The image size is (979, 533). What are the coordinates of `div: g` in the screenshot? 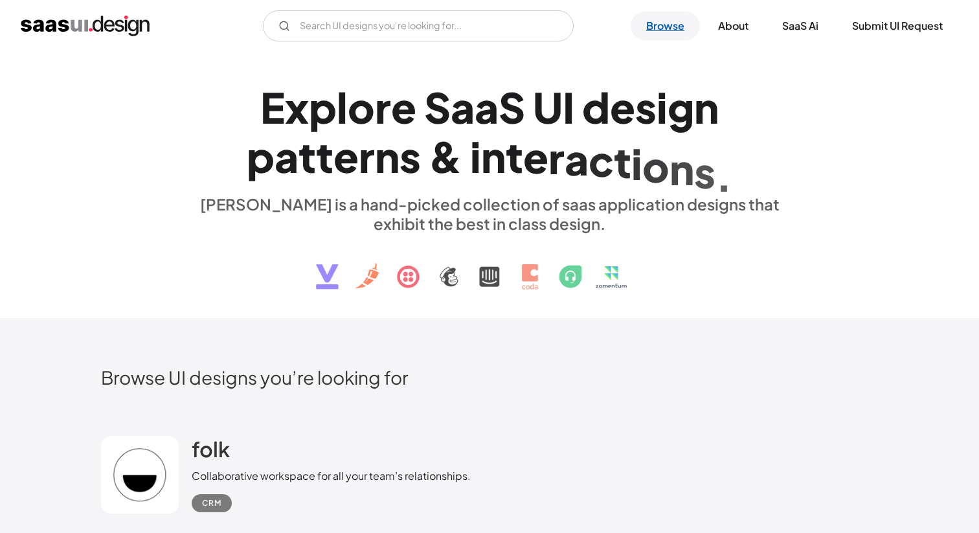 It's located at (680, 107).